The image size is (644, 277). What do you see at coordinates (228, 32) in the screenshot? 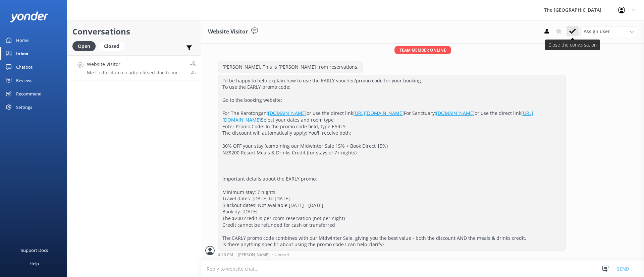
I see `h3: Website Visitor` at bounding box center [228, 32].